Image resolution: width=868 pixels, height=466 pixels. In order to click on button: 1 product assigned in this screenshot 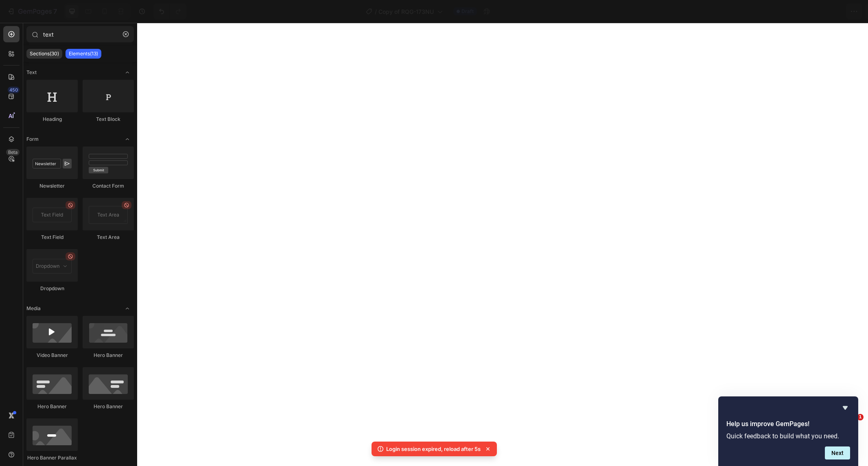, I will do `click(741, 12)`.